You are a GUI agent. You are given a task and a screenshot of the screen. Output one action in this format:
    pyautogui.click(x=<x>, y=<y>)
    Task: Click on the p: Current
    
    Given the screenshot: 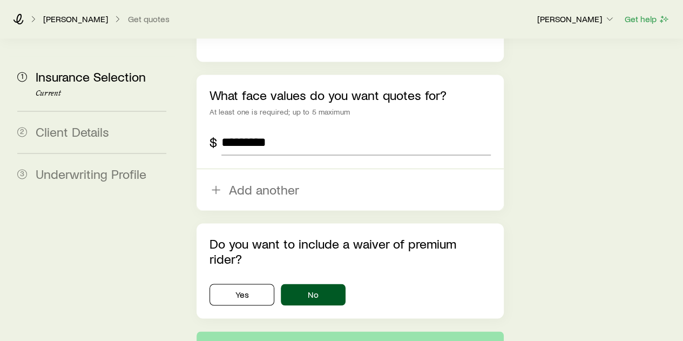 What is the action you would take?
    pyautogui.click(x=101, y=93)
    